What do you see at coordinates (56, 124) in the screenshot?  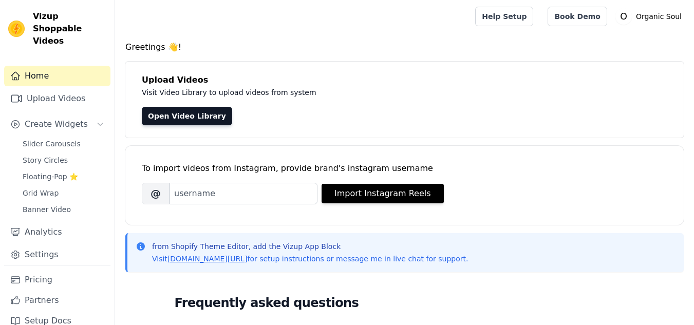 I see `span: Create Widgets` at bounding box center [56, 124].